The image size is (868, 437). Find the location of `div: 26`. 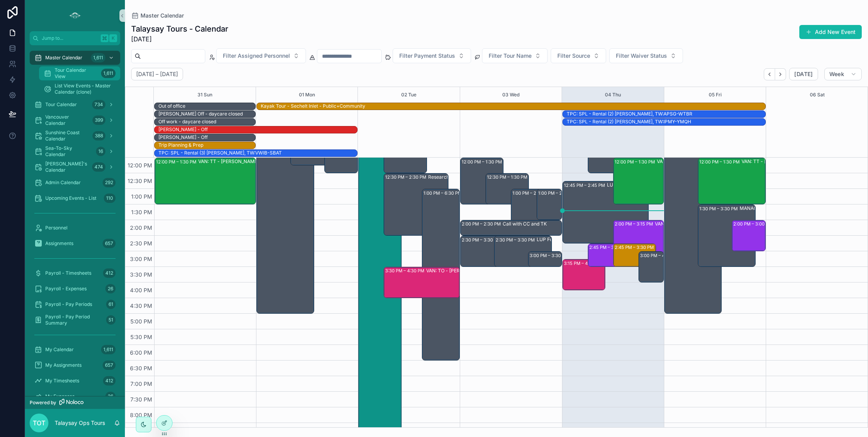

div: 26 is located at coordinates (110, 289).